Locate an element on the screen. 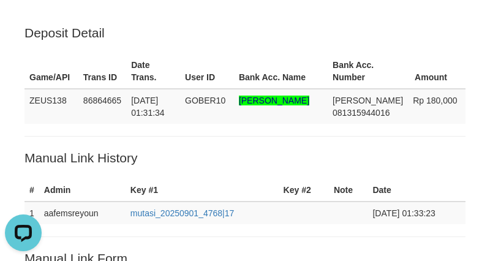 Image resolution: width=490 pixels, height=261 pixels. th: Key #1 is located at coordinates (202, 190).